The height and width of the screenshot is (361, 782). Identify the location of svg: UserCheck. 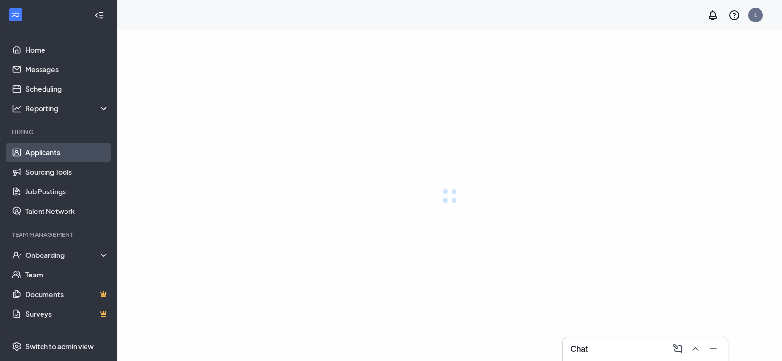
(17, 255).